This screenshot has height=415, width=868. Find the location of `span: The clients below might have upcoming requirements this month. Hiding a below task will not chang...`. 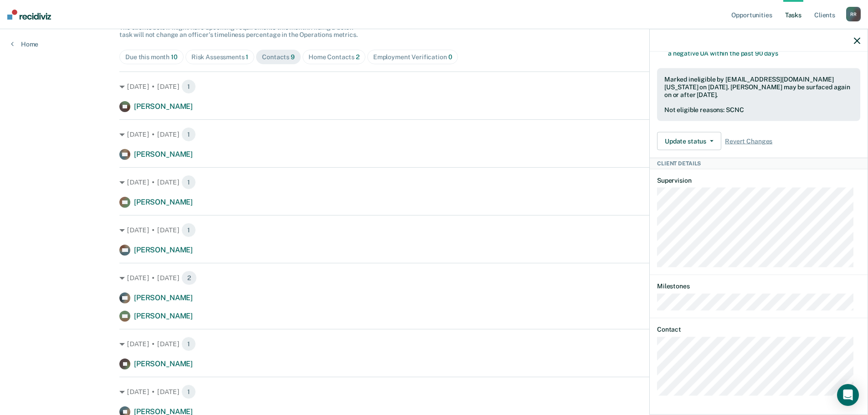

span: The clients below might have upcoming requirements this month. Hiding a below task will not chang... is located at coordinates (239, 31).